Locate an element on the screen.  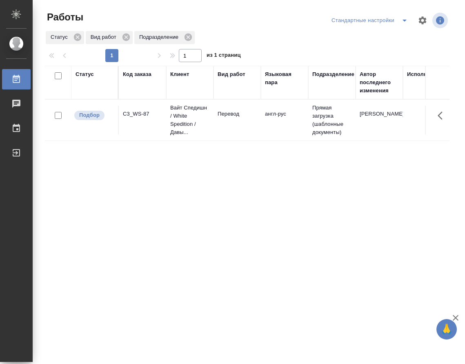
td: Прямая загрузка (шаблонные документы) is located at coordinates (332, 120).